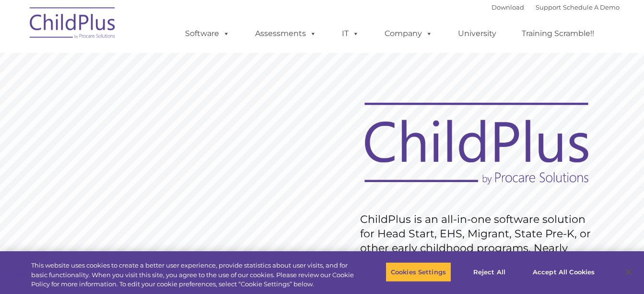 The height and width of the screenshot is (294, 644). What do you see at coordinates (286, 33) in the screenshot?
I see `a: Assessments` at bounding box center [286, 33].